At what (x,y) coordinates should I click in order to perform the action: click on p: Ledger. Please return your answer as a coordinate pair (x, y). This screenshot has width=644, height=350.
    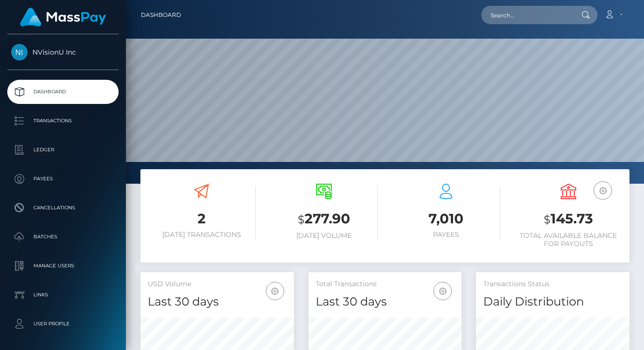
    Looking at the image, I should click on (63, 150).